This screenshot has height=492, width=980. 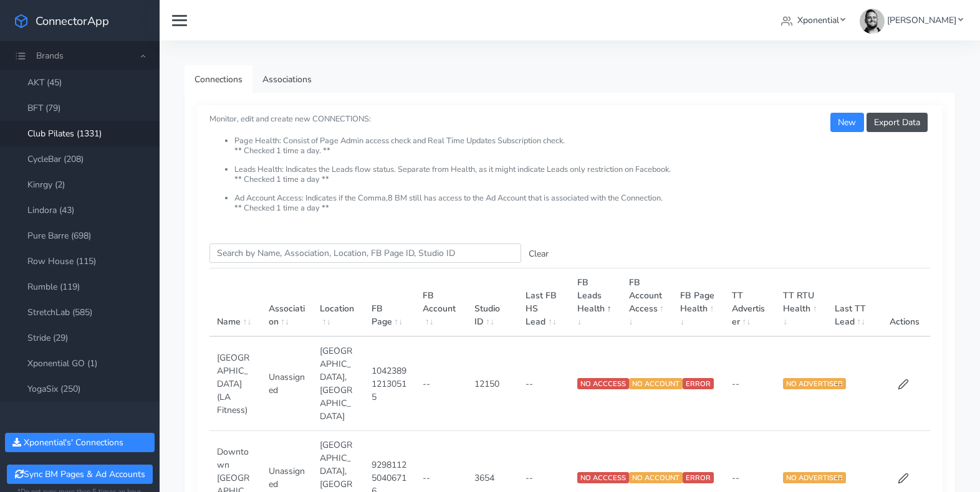 What do you see at coordinates (539, 253) in the screenshot?
I see `button: Clear` at bounding box center [539, 253].